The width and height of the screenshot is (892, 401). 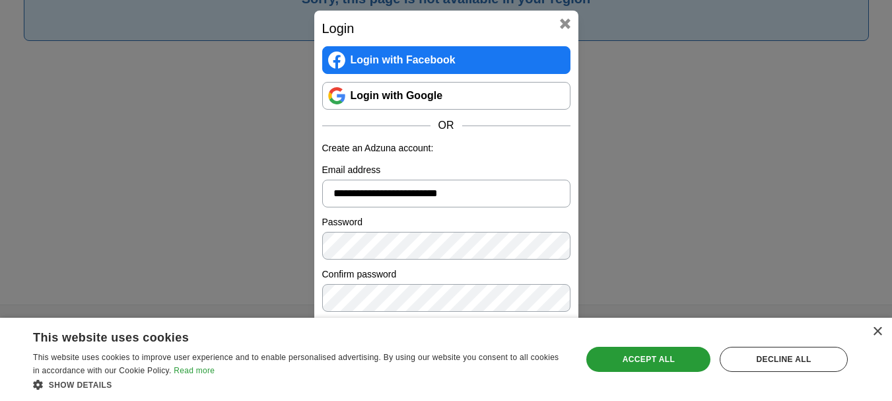 What do you see at coordinates (447, 148) in the screenshot?
I see `p: Create an Adzuna account:` at bounding box center [447, 148].